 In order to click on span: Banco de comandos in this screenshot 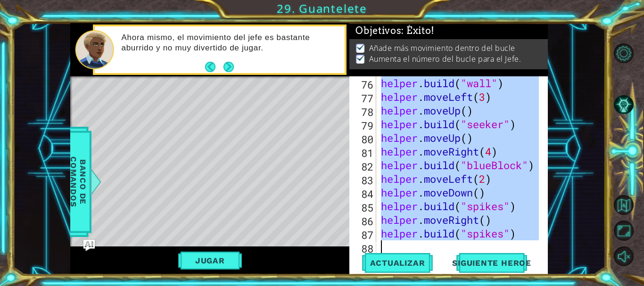, I will do `click(78, 182)`.